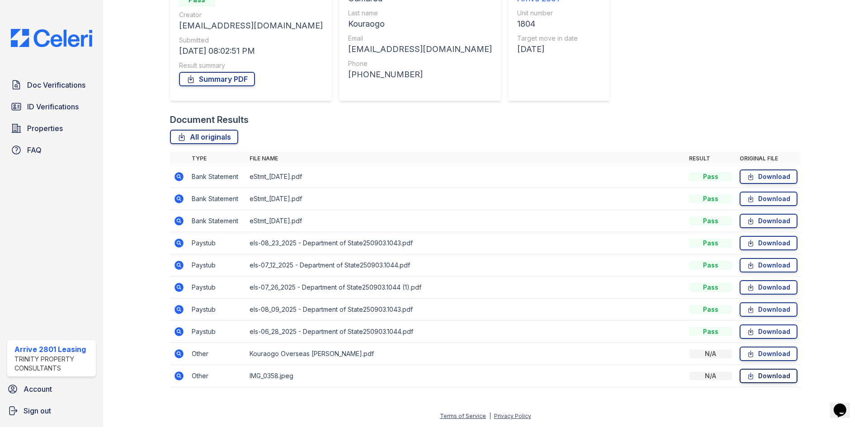 The image size is (868, 427). Describe the element at coordinates (251, 66) in the screenshot. I see `div: Result summary` at that location.